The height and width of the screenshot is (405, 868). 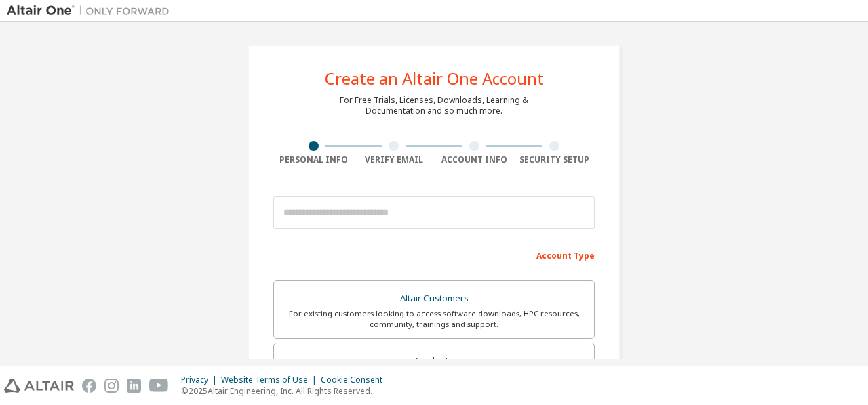 I want to click on div: Account Info, so click(x=474, y=160).